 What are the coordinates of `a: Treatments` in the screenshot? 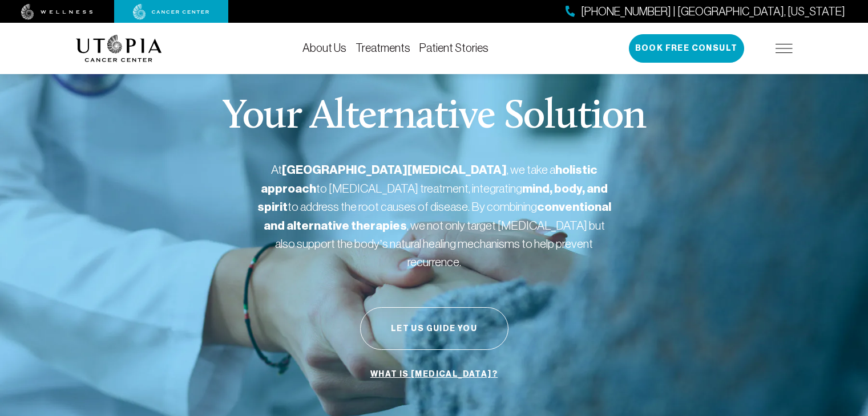 It's located at (383, 48).